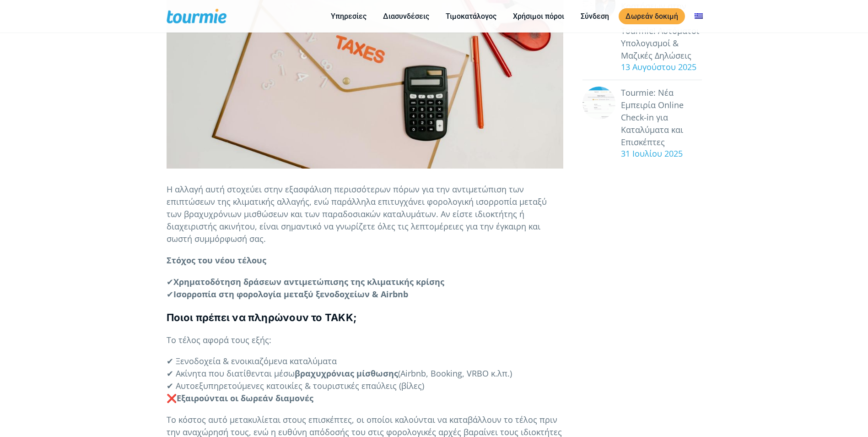  I want to click on a: Tourmie: Νέα Εμπειρία Online Check-in για Καταλύματα και Επισκέπτες, so click(661, 117).